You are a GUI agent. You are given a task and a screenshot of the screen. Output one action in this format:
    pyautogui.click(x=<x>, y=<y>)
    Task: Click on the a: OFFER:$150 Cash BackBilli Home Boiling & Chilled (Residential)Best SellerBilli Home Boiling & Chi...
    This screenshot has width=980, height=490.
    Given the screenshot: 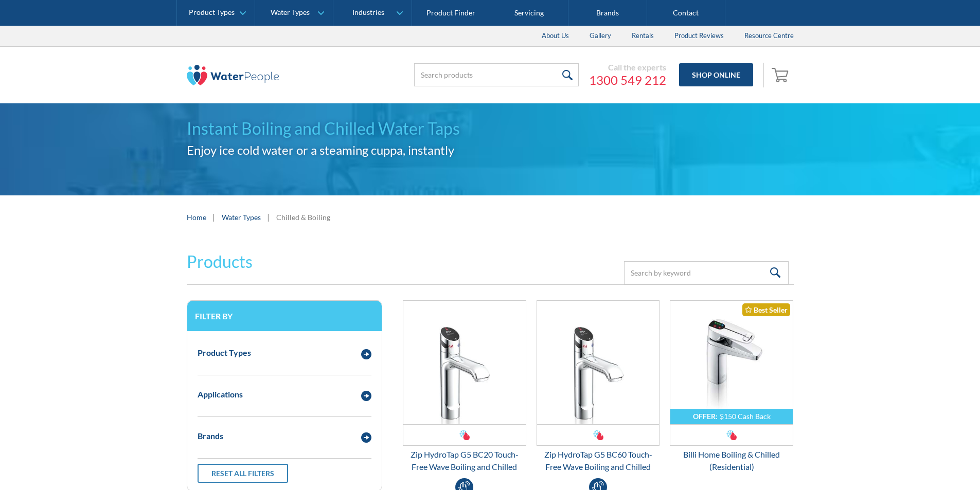 What is the action you would take?
    pyautogui.click(x=732, y=386)
    